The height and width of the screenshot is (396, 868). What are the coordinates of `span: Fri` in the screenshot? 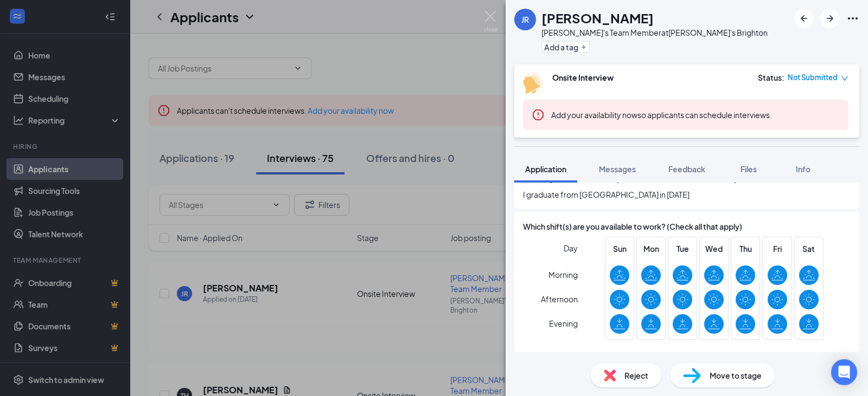 It's located at (777, 249).